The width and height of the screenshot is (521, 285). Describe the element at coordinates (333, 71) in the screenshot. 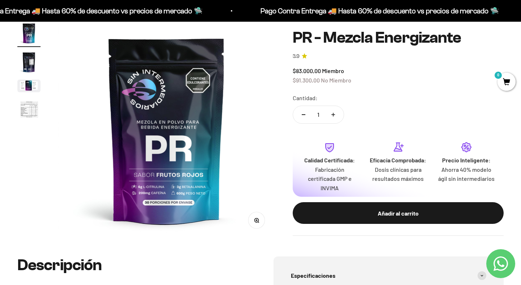

I see `span: Miembro` at that location.